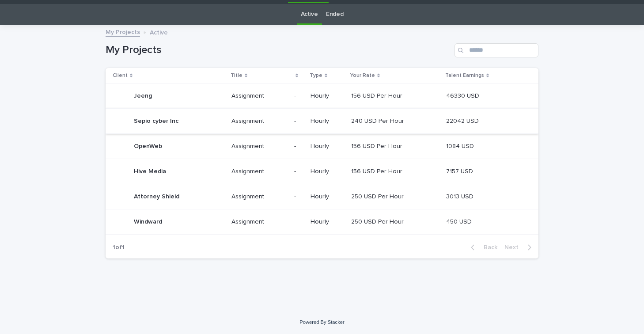 This screenshot has height=334, width=644. I want to click on p: 450 USD, so click(460, 221).